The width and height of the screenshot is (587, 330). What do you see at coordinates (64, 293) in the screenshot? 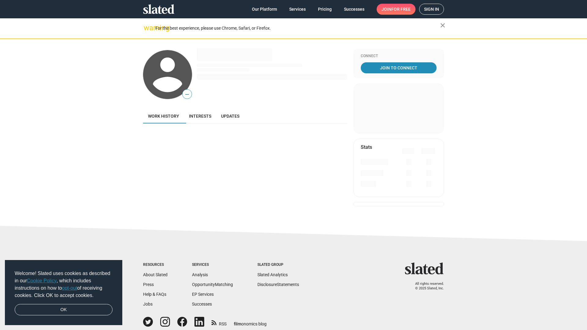
I see `div: cookieconsent` at bounding box center [64, 293].